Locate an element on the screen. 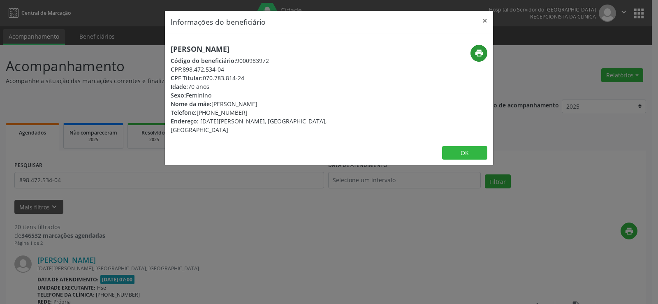 This screenshot has height=304, width=658. div: Feminino is located at coordinates (274, 95).